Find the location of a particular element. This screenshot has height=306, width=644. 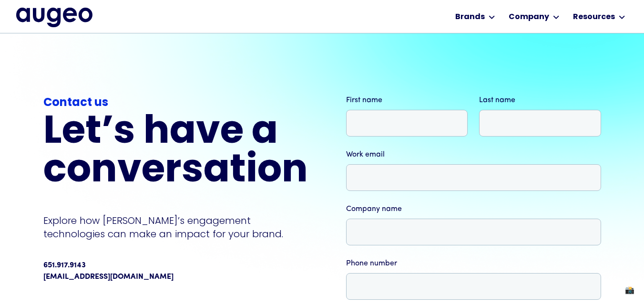

div: Resources is located at coordinates (594, 17).